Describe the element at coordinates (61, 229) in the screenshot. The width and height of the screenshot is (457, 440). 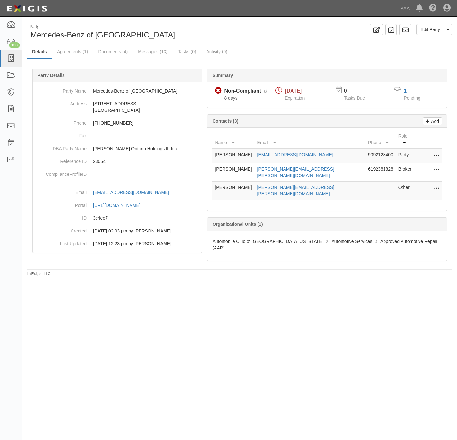
I see `dt: Created` at that location.